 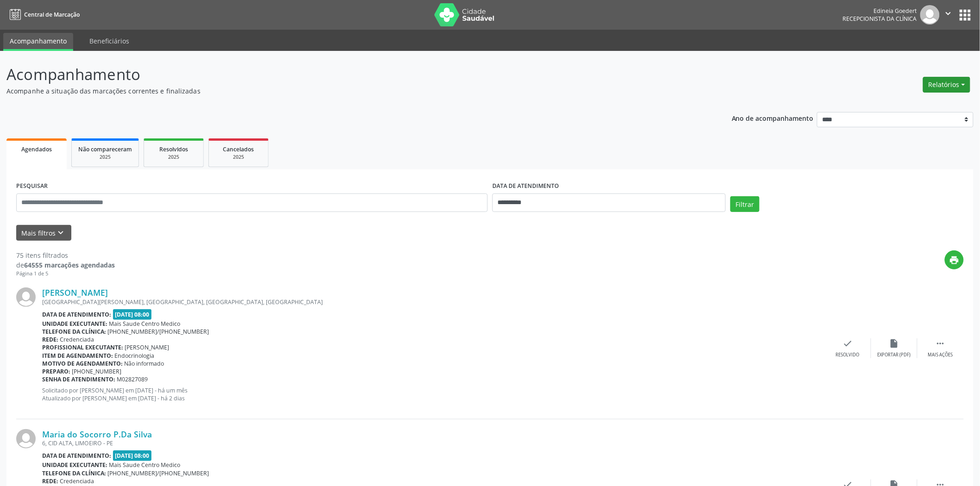 What do you see at coordinates (56, 371) in the screenshot?
I see `b: Preparo:` at bounding box center [56, 371].